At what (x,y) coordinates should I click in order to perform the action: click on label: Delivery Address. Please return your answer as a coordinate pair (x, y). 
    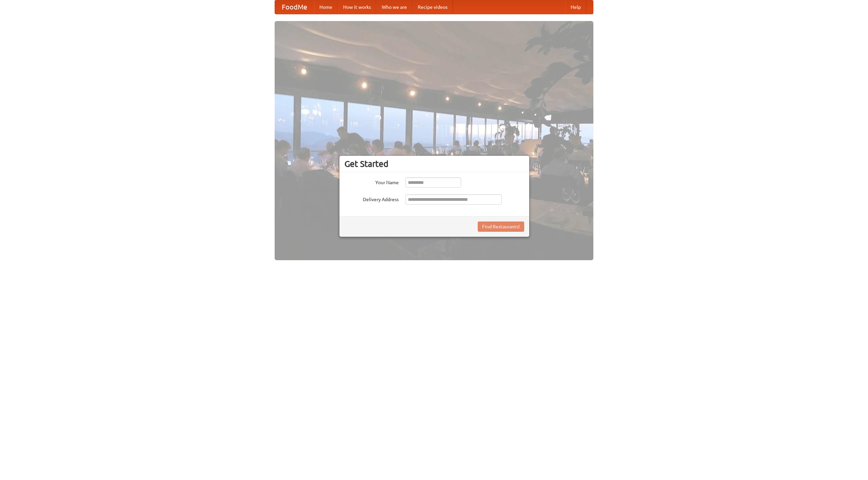
    Looking at the image, I should click on (371, 199).